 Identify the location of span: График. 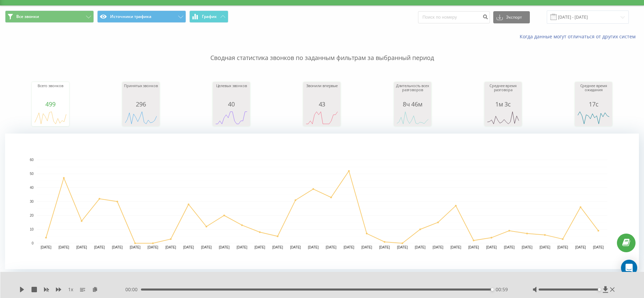
(209, 16).